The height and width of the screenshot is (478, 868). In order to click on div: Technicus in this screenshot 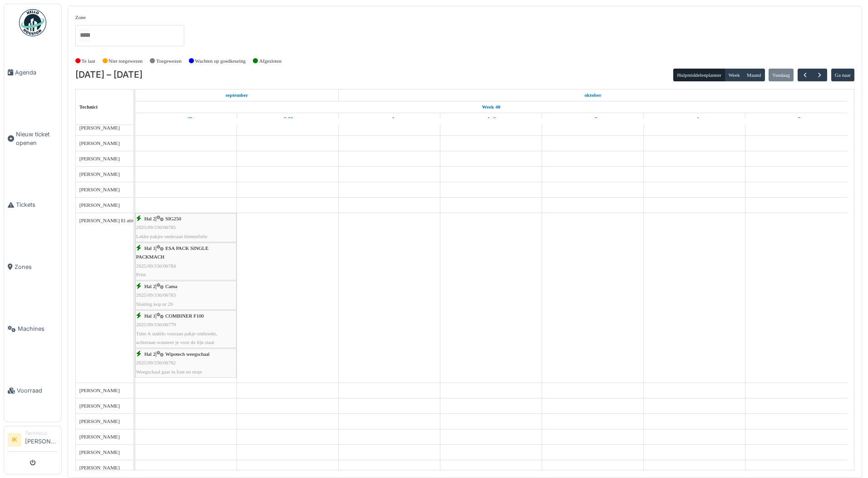, I will do `click(41, 433)`.